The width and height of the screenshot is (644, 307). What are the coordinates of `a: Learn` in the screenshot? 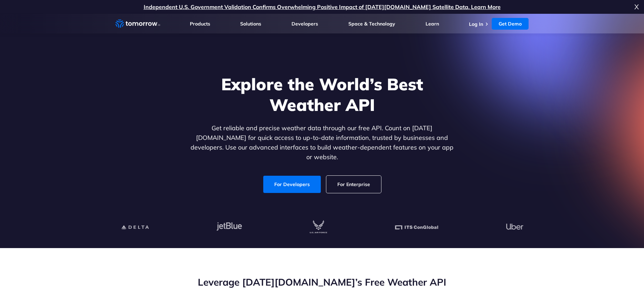 It's located at (432, 24).